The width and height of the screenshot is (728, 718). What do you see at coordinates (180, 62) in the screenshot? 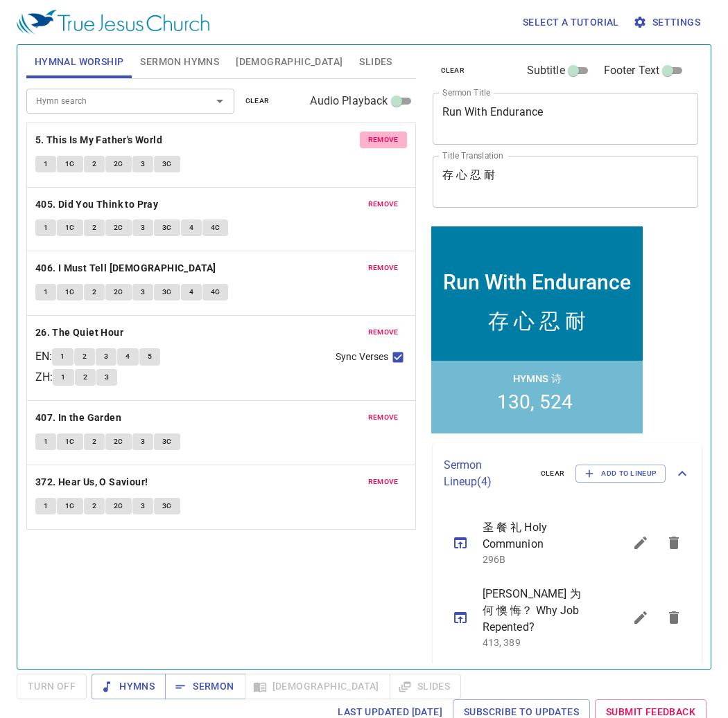
I see `span: Sermon Hymns` at bounding box center [180, 62].